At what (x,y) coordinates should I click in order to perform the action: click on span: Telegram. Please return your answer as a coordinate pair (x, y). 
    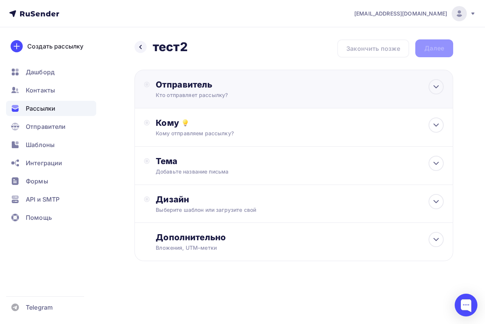
    Looking at the image, I should click on (39, 308).